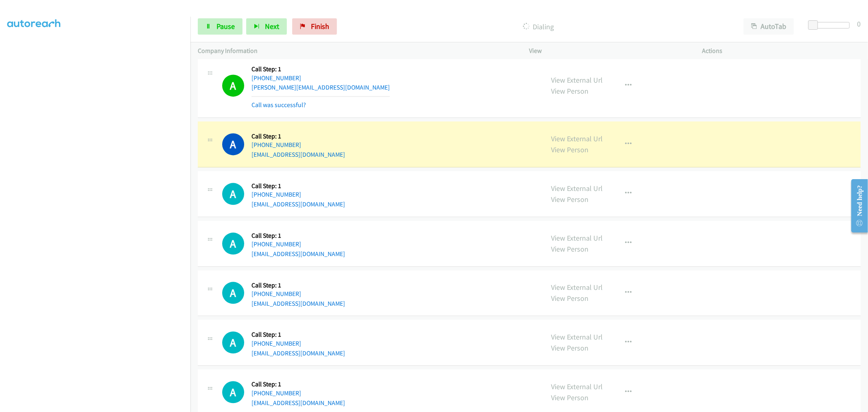 This screenshot has height=412, width=868. I want to click on p: Actions, so click(781, 50).